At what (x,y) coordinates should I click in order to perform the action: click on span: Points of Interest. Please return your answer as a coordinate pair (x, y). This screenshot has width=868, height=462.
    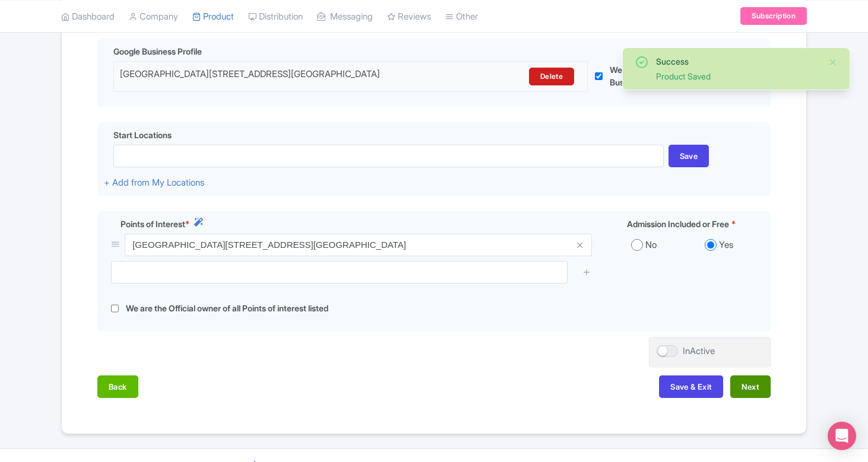
    Looking at the image, I should click on (153, 224).